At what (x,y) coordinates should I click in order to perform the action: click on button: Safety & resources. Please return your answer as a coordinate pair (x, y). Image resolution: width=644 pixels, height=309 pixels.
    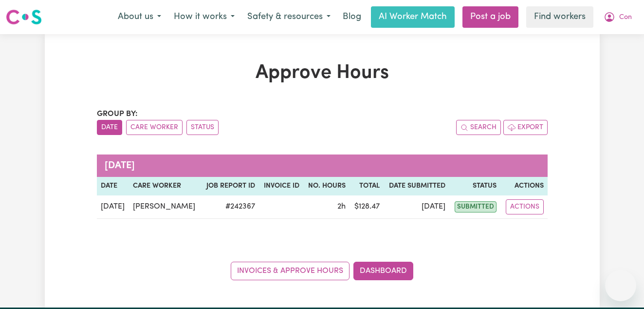
    Looking at the image, I should click on (289, 17).